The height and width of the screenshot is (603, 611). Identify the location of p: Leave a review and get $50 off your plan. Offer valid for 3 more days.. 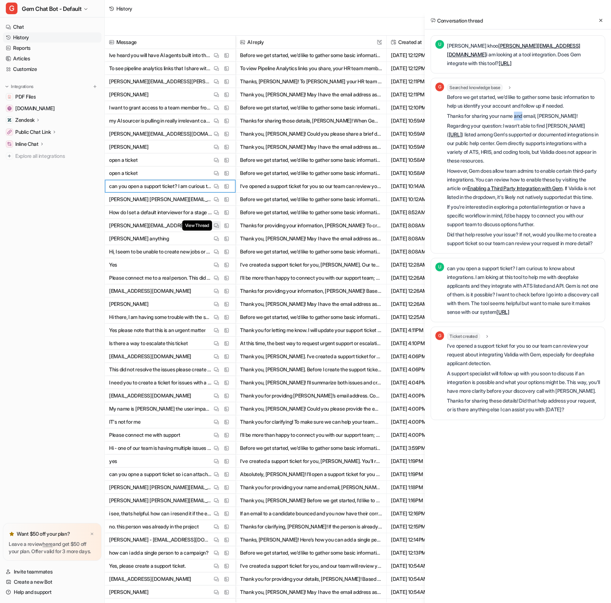
(52, 548).